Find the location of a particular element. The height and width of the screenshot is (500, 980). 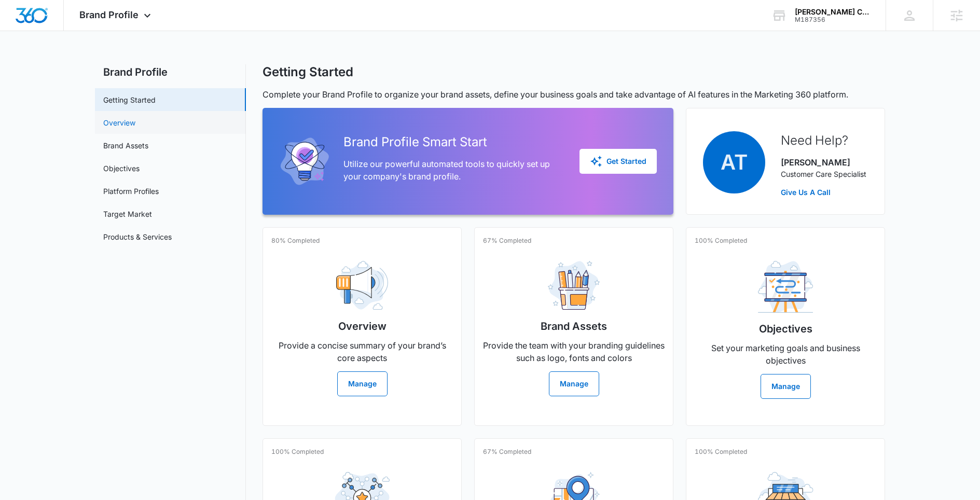

a: 67% CompletedBrand AssetsProvide the team with your branding guidelines such as logo, fonts and c... is located at coordinates (574, 326).